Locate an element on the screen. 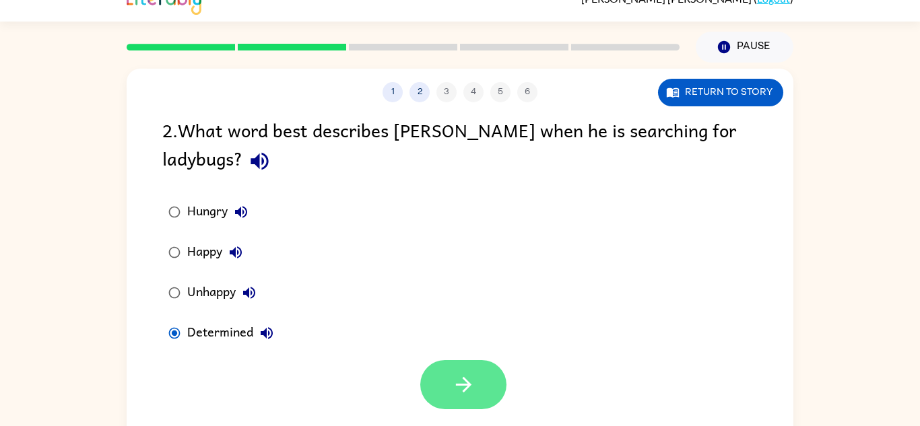 This screenshot has height=426, width=920. button: 1 is located at coordinates (393, 92).